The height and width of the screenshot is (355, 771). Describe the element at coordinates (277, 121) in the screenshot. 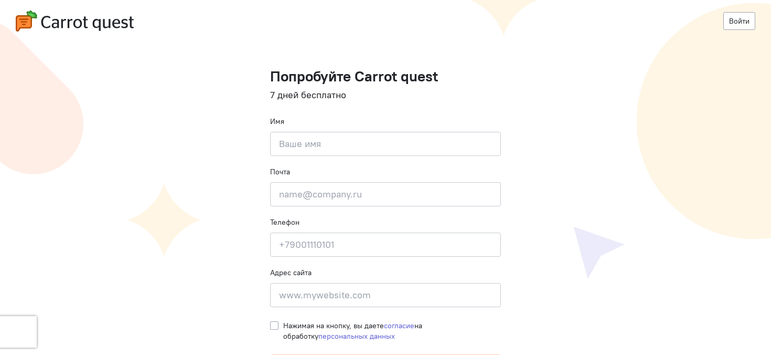

I see `label: Имя` at that location.